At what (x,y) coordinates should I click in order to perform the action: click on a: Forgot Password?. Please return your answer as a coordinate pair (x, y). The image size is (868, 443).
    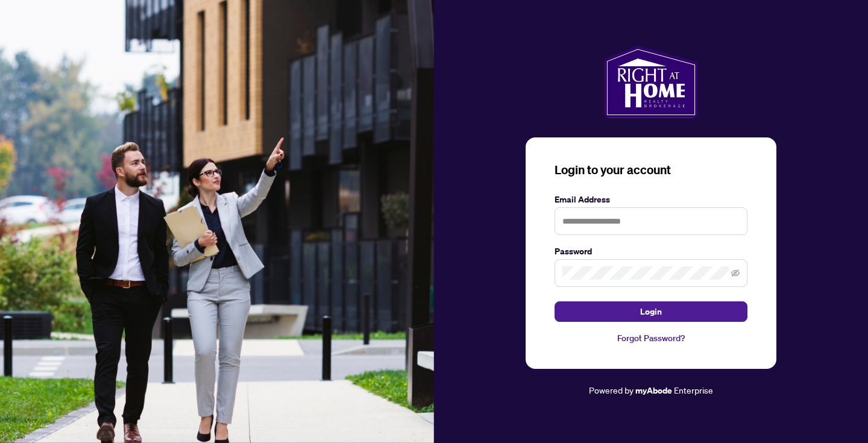
    Looking at the image, I should click on (651, 337).